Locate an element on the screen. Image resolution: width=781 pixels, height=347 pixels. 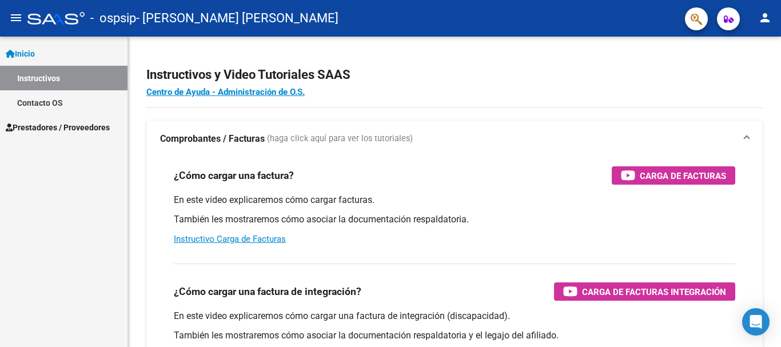
a: Centro de Ayuda - Administración de O.S. is located at coordinates (225, 92).